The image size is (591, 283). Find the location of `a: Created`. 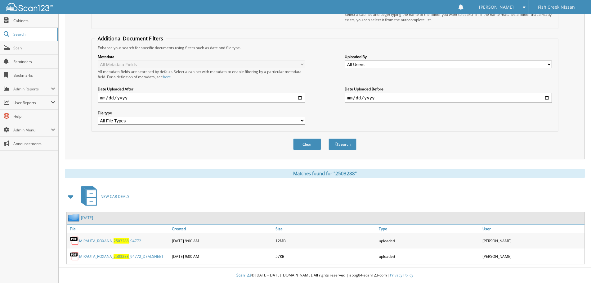

a: Created is located at coordinates (222, 228).